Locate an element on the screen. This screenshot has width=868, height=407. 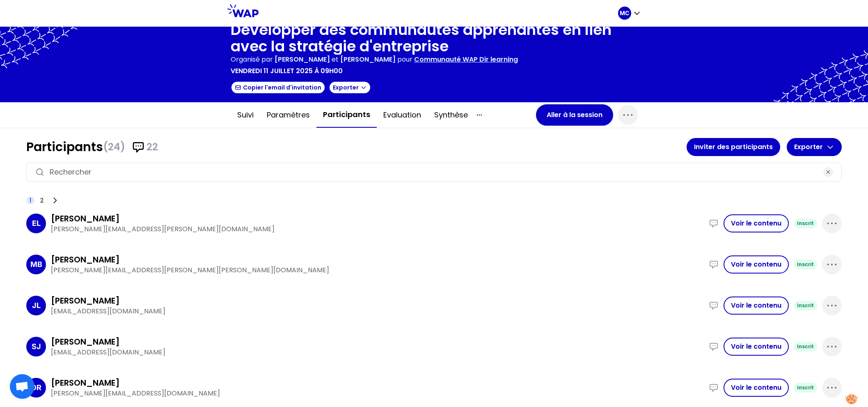
span: 1 is located at coordinates (30, 200).